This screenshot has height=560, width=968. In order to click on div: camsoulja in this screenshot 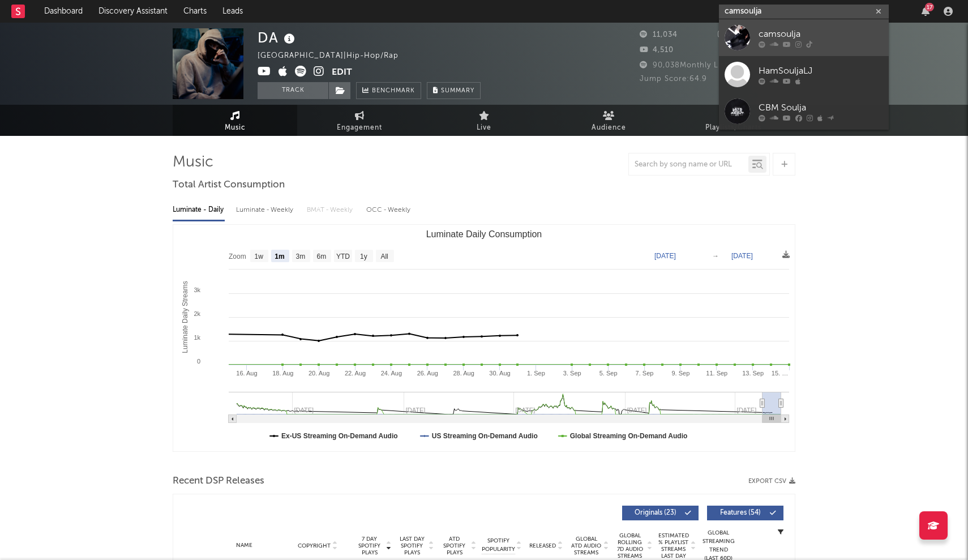, I will do `click(821, 34)`.